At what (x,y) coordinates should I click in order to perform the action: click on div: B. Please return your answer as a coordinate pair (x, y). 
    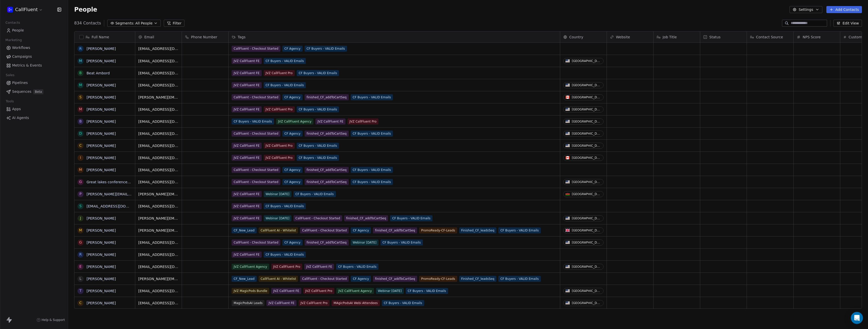
    Looking at the image, I should click on (81, 73).